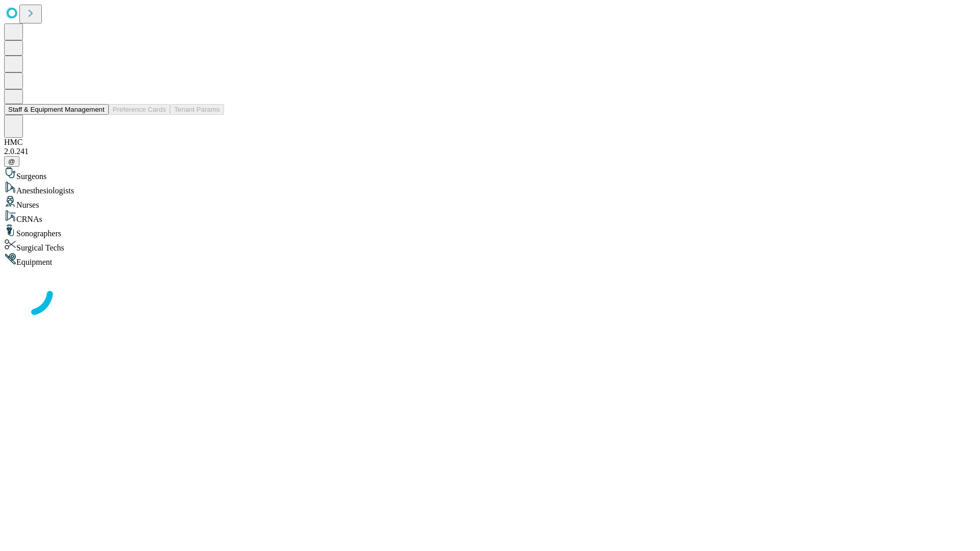  I want to click on div: CRNAs, so click(490, 217).